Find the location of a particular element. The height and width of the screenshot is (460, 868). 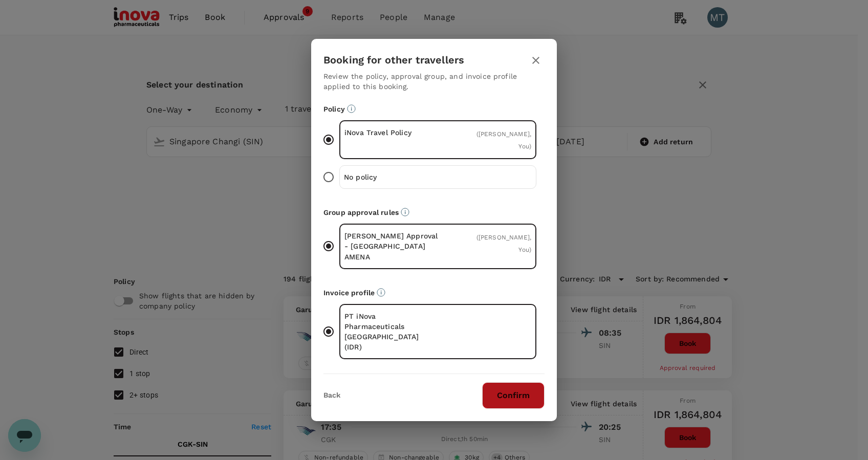

p: iNova Travel Policy is located at coordinates (391, 132).